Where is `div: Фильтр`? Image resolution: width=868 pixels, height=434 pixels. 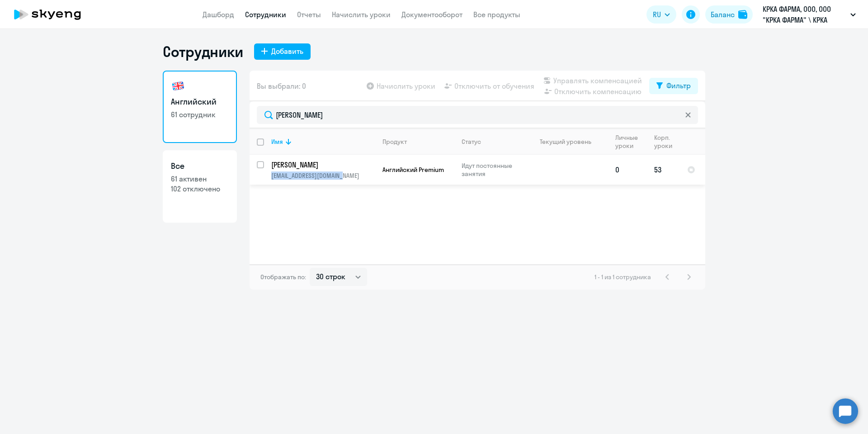
div: Фильтр is located at coordinates (678, 86).